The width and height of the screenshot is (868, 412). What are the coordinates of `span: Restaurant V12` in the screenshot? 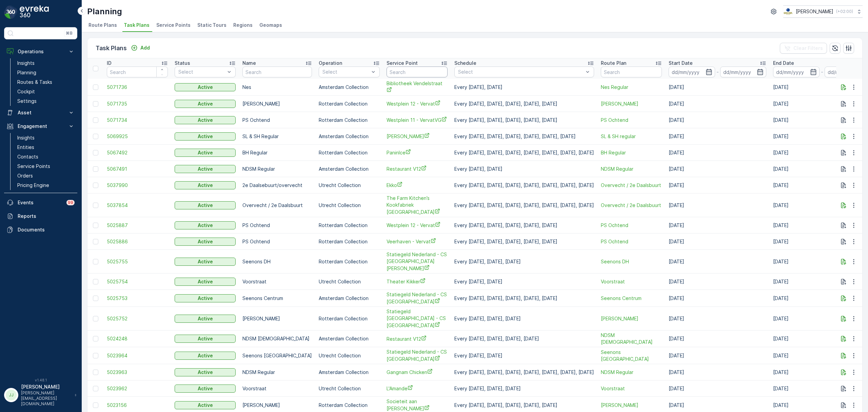 It's located at (417, 339).